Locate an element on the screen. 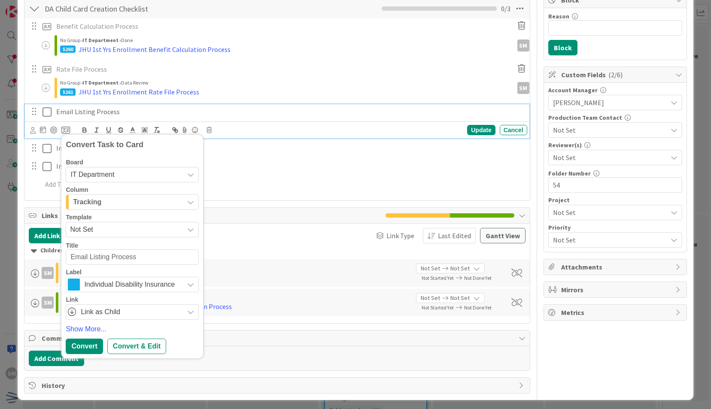 The width and height of the screenshot is (711, 409). button: Add Link is located at coordinates (52, 236).